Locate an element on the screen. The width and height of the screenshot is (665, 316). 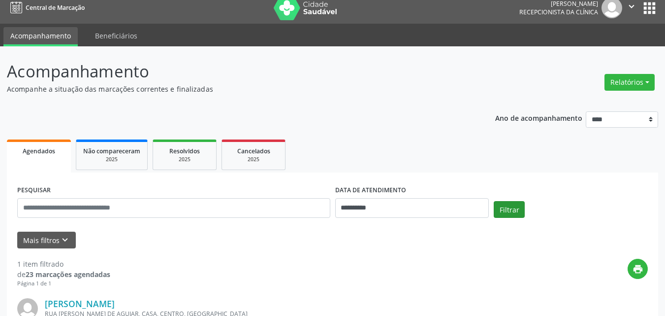
label: DATA DE ATENDIMENTO is located at coordinates (371, 190).